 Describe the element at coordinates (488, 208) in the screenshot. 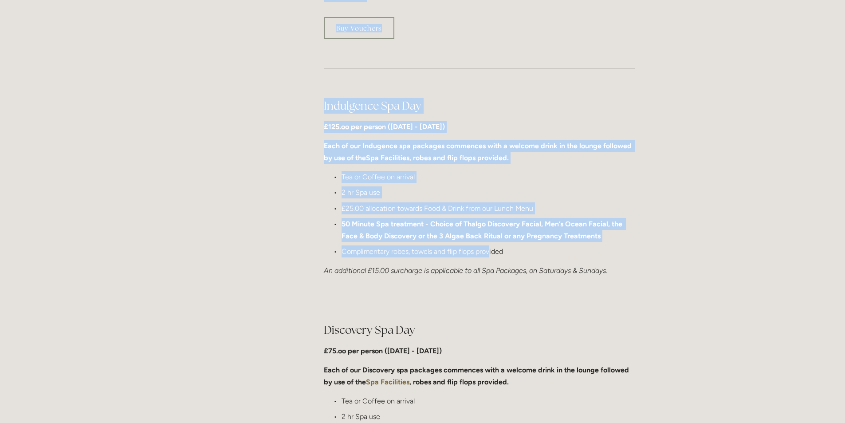

I see `p: £25.00 allocation towards Food & Drink from our Lunch Menu` at that location.